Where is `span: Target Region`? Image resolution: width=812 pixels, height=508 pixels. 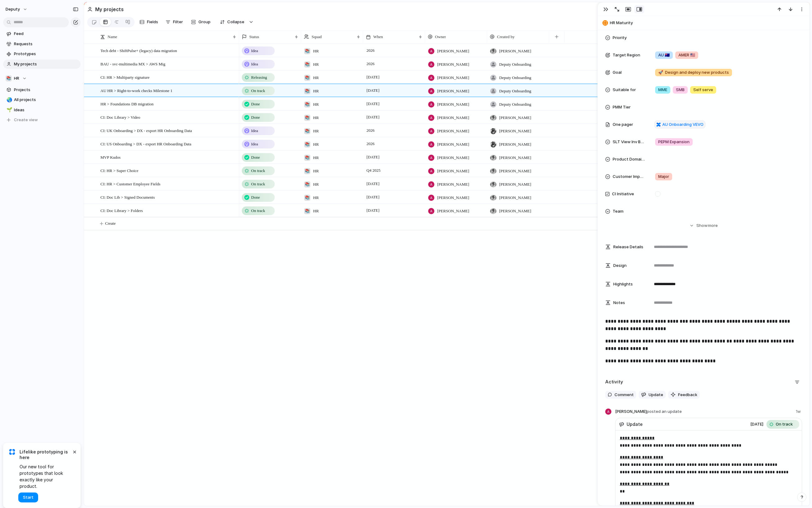
span: Target Region is located at coordinates (626, 55).